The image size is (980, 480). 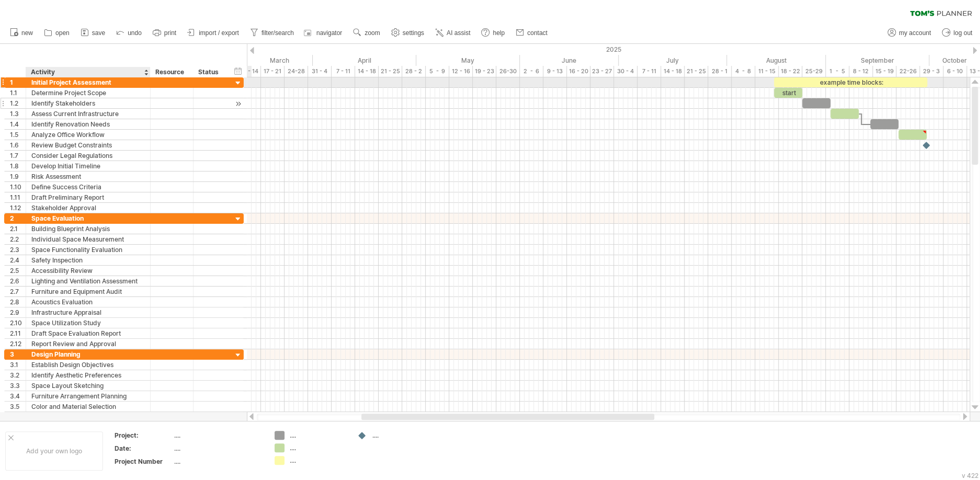 What do you see at coordinates (88, 396) in the screenshot?
I see `div: Furniture Arrangement Planning` at bounding box center [88, 396].